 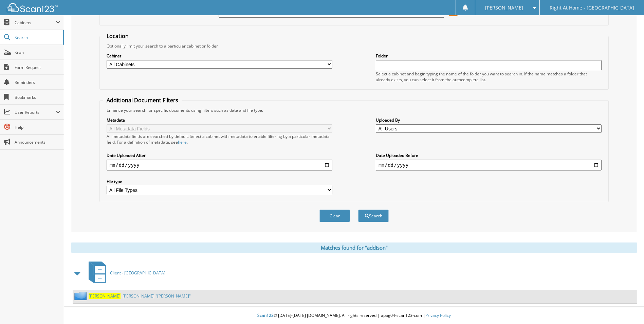 What do you see at coordinates (265, 316) in the screenshot?
I see `span: Scan123` at bounding box center [265, 316].